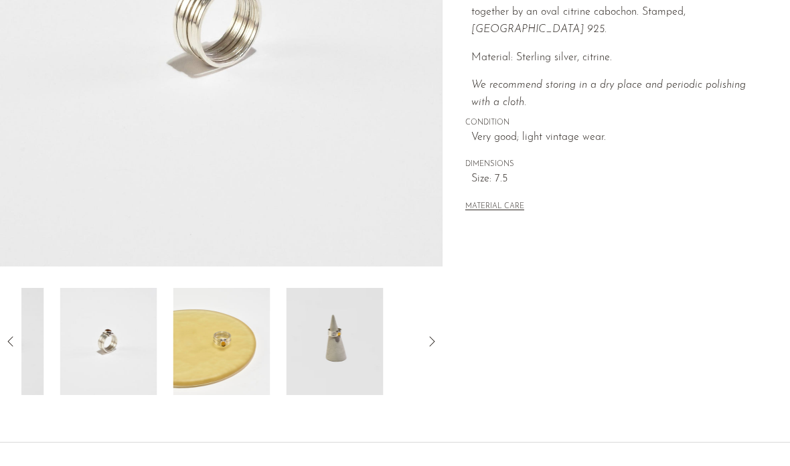 This screenshot has height=466, width=790. Describe the element at coordinates (616, 165) in the screenshot. I see `span: DIMENSIONS` at that location.